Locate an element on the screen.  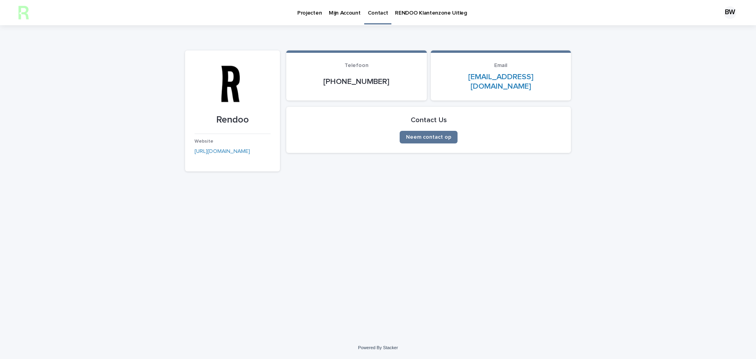
a: Neem contact op is located at coordinates (428, 137).